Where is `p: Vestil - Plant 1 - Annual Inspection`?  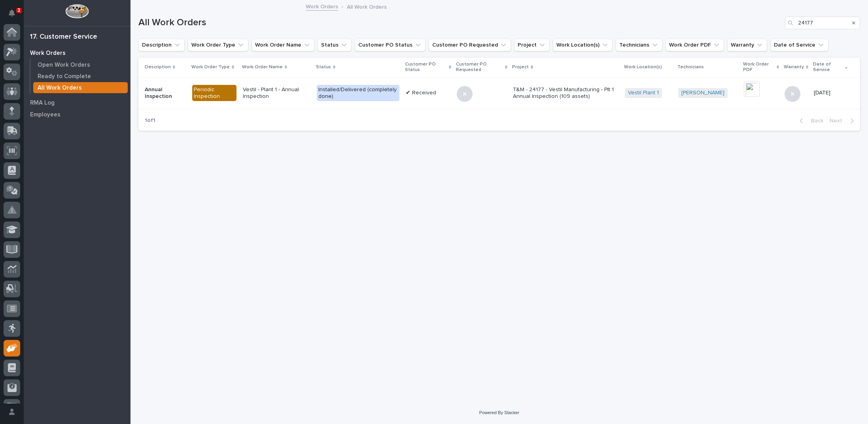 p: Vestil - Plant 1 - Annual Inspection is located at coordinates (276, 93).